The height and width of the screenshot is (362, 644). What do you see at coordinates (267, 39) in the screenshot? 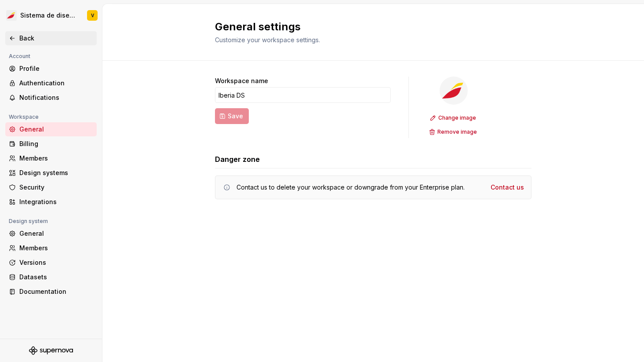
I see `span: Customize your workspace settings.` at bounding box center [267, 39].